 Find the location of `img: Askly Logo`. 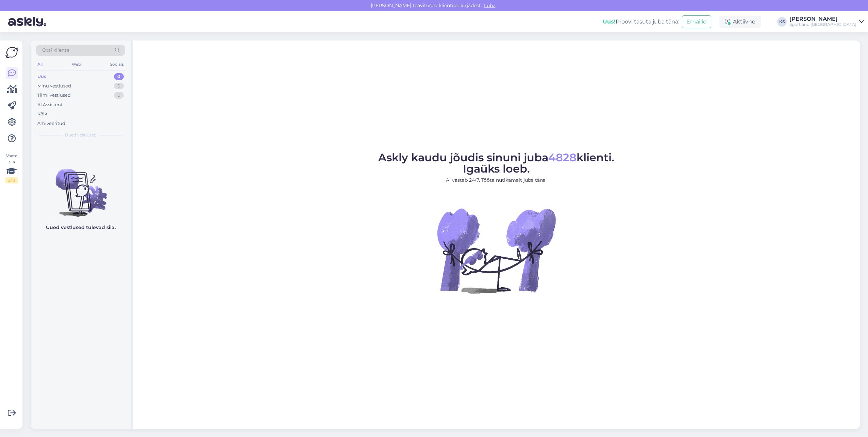

img: Askly Logo is located at coordinates (12, 52).